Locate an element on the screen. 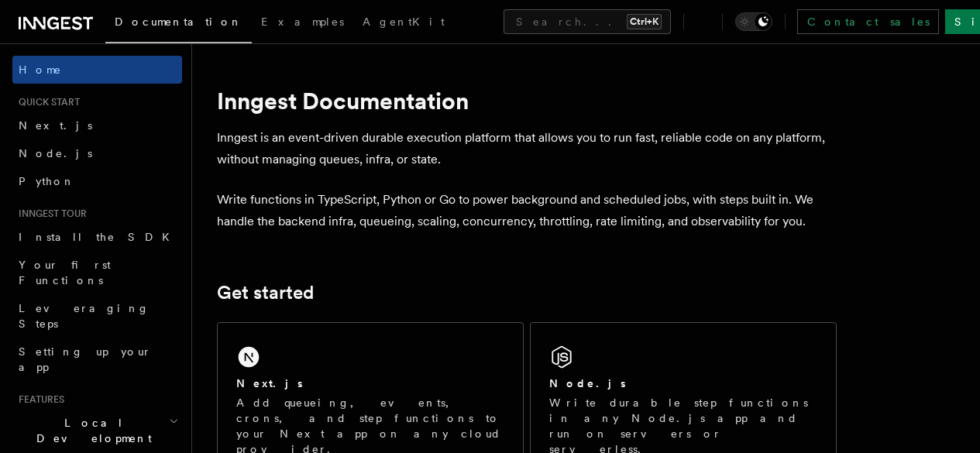 This screenshot has width=980, height=453. a: Leveraging Steps is located at coordinates (96, 316).